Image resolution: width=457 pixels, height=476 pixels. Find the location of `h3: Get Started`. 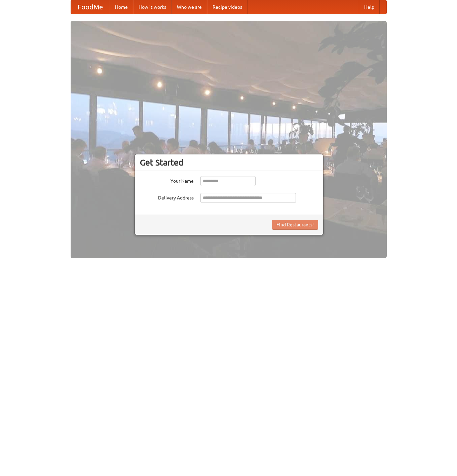

h3: Get Started is located at coordinates (229, 162).